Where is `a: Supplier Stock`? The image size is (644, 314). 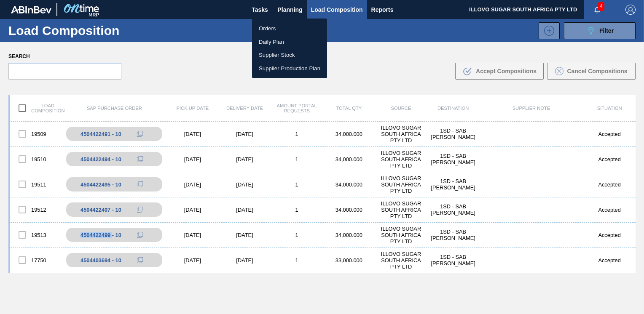
a: Supplier Stock is located at coordinates (290, 55).